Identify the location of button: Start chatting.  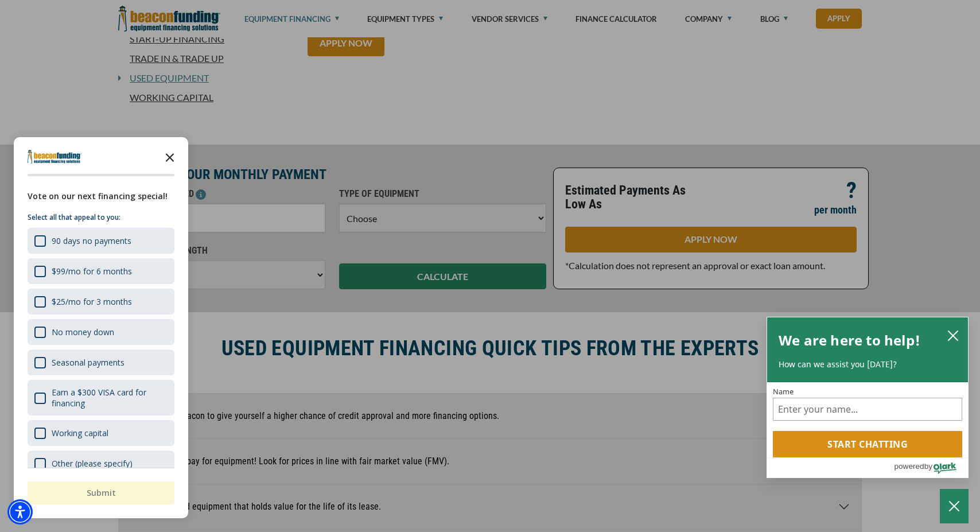
(867, 444).